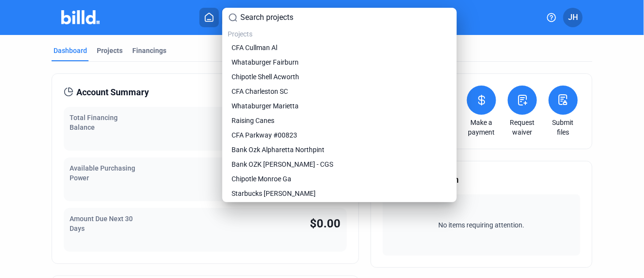 The width and height of the screenshot is (644, 278). What do you see at coordinates (240, 34) in the screenshot?
I see `span: Projects` at bounding box center [240, 34].